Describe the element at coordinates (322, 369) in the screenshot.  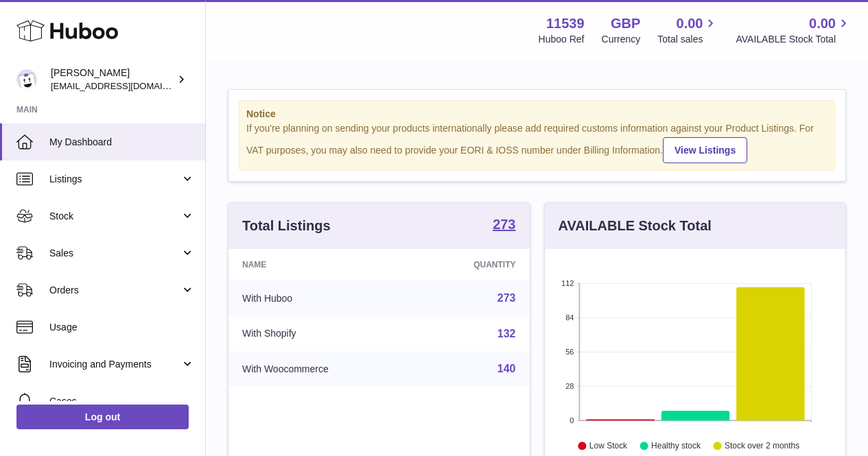
I see `td: With Woocommerce` at that location.